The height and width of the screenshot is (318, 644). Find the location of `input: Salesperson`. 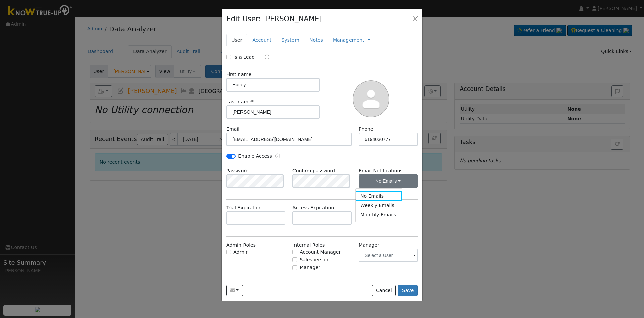

input: Salesperson is located at coordinates (295, 259).